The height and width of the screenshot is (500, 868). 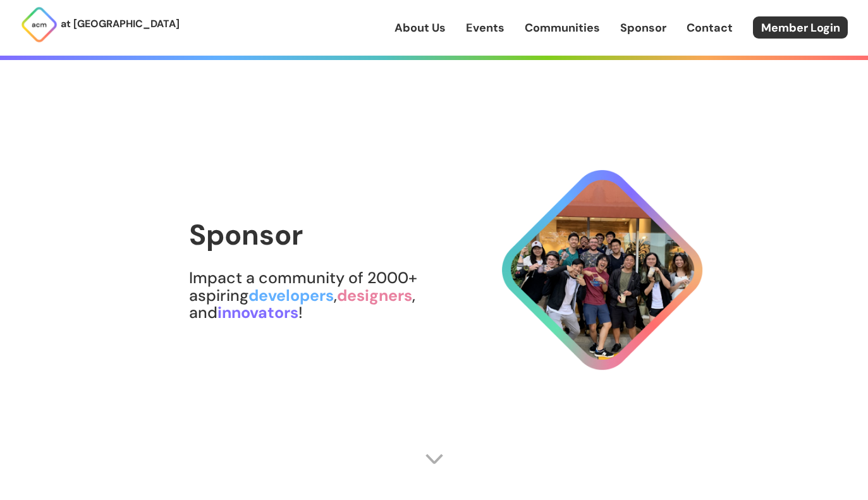 I want to click on span: innovators, so click(x=258, y=312).